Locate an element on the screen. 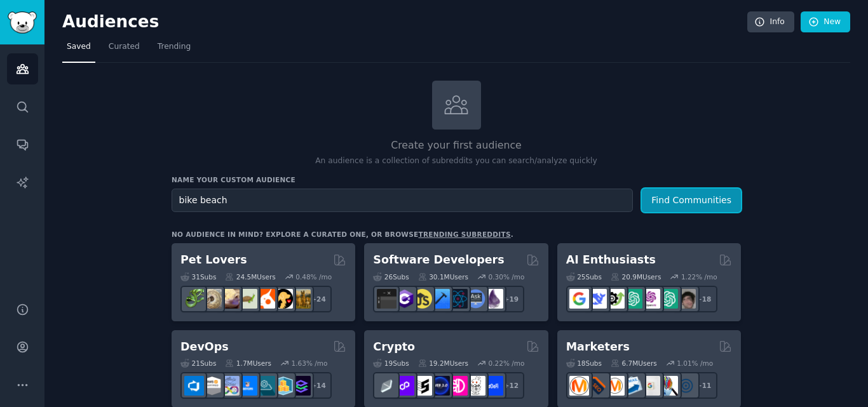 The image size is (868, 407). img: dogbreed is located at coordinates (300, 298).